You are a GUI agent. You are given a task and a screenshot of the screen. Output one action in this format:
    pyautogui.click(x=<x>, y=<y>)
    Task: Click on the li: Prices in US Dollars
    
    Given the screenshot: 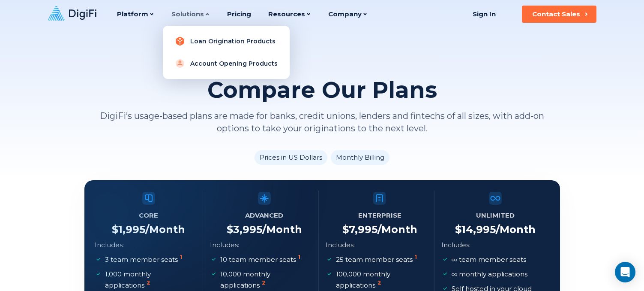 What is the action you would take?
    pyautogui.click(x=291, y=157)
    